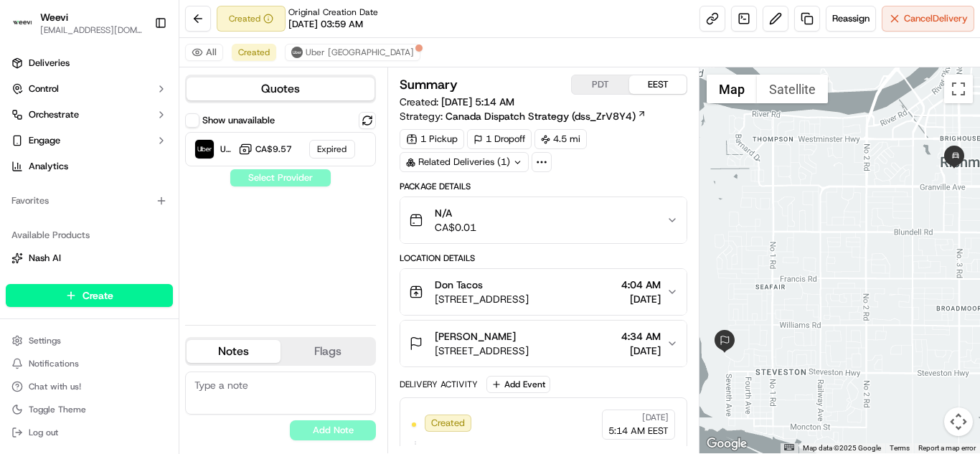 The image size is (980, 454). I want to click on a: Nash AI, so click(89, 258).